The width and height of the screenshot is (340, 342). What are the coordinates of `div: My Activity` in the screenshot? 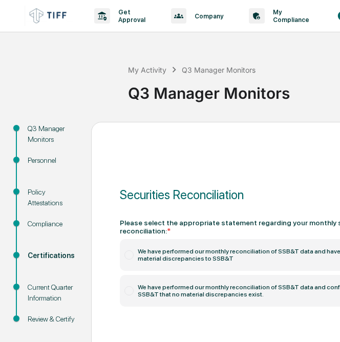 It's located at (147, 70).